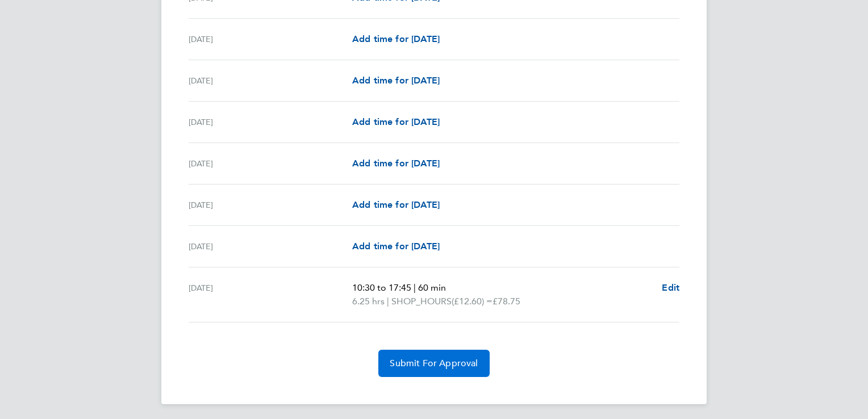  Describe the element at coordinates (434, 363) in the screenshot. I see `button: Submit For Approval` at that location.